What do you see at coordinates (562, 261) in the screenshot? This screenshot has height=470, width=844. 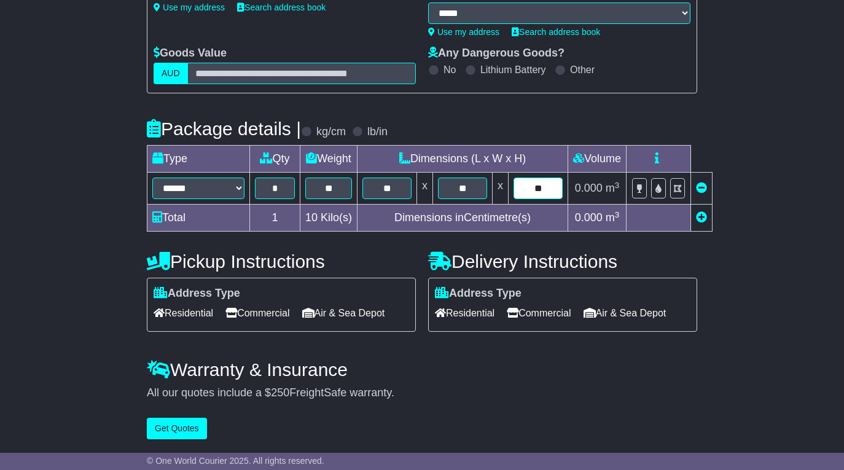 I see `h4: Delivery Instructions` at bounding box center [562, 261].